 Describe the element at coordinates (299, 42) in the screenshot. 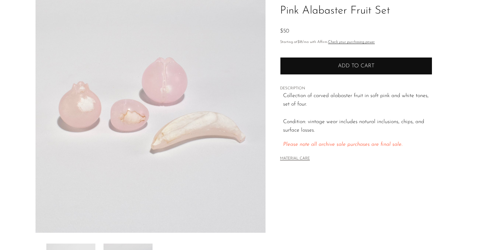

I see `span: $18` at that location.